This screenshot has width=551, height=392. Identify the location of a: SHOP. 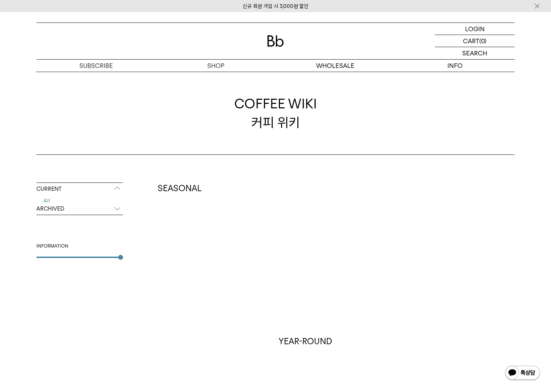
(216, 65).